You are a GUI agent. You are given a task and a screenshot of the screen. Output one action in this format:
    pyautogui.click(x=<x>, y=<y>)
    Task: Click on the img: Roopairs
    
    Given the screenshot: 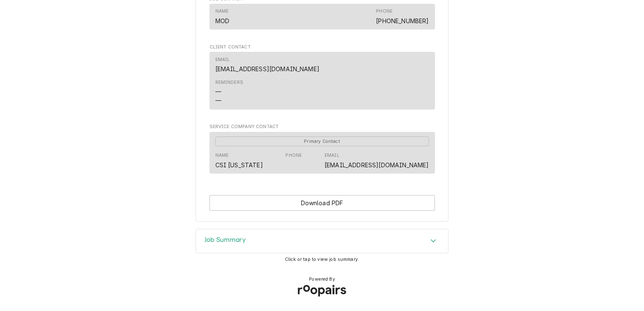 What is the action you would take?
    pyautogui.click(x=322, y=291)
    